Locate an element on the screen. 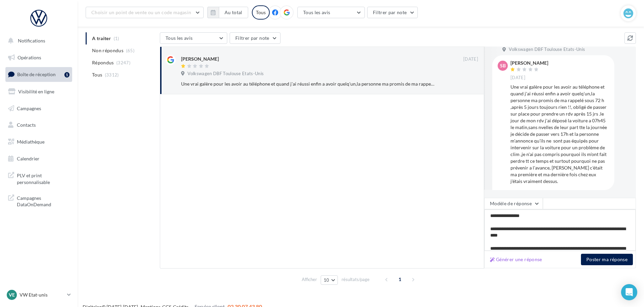  a: Visibilité en ligne is located at coordinates (39, 92).